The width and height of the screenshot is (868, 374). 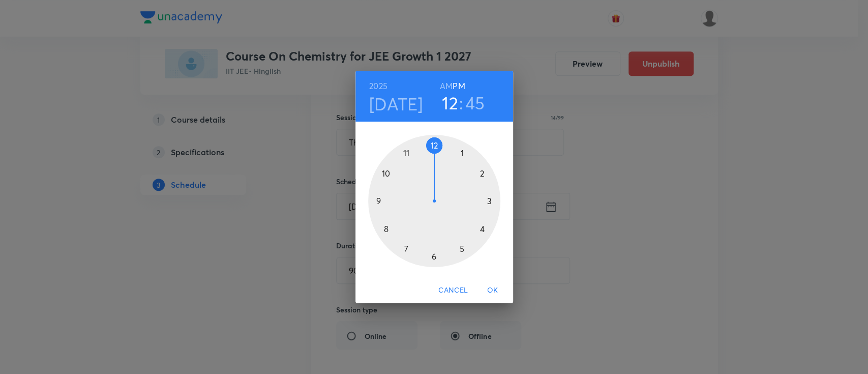 I want to click on button: AM, so click(x=446, y=86).